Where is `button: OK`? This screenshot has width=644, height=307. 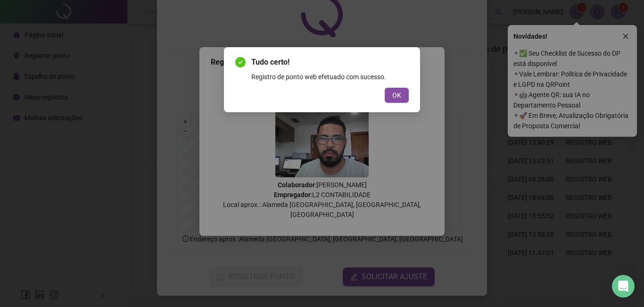 button: OK is located at coordinates (397, 95).